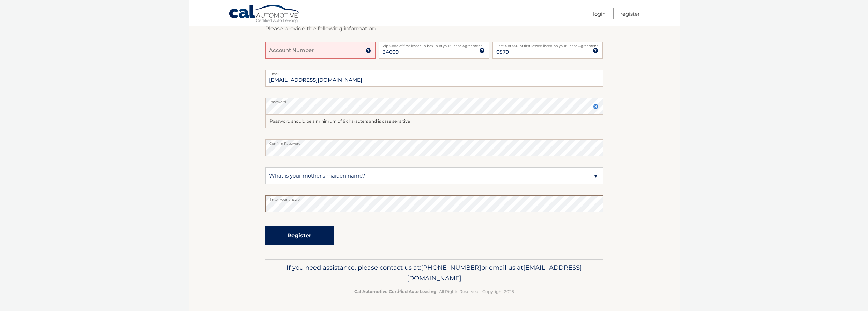 This screenshot has width=868, height=311. What do you see at coordinates (434, 50) in the screenshot?
I see `input: Zip Code` at bounding box center [434, 50].